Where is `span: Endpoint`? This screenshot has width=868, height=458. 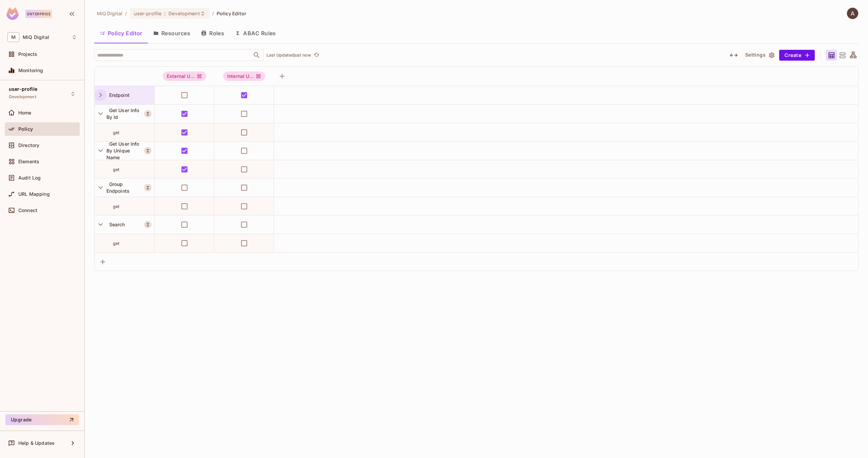 span: Endpoint is located at coordinates (118, 95).